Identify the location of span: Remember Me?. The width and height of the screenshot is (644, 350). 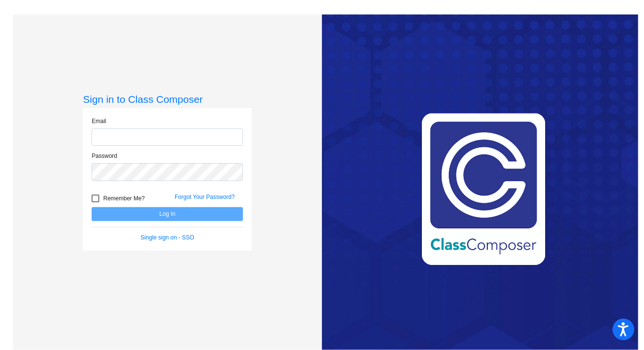
(124, 198).